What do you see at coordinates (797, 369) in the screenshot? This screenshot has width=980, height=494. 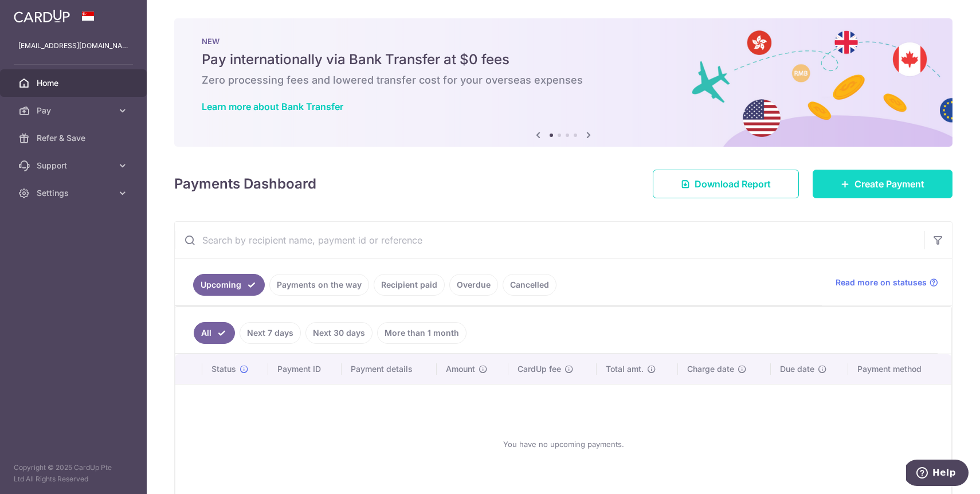 I see `span: Due date` at bounding box center [797, 369].